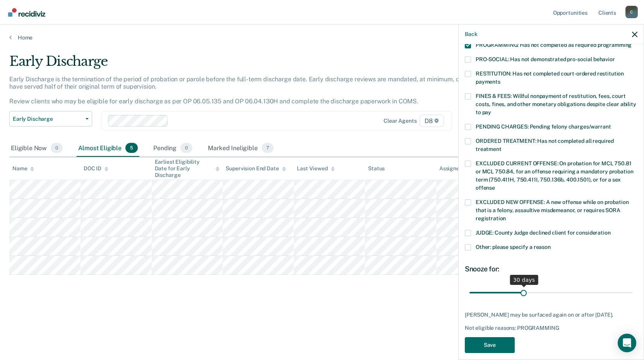 The image size is (644, 360). I want to click on div: 30 days, so click(524, 280).